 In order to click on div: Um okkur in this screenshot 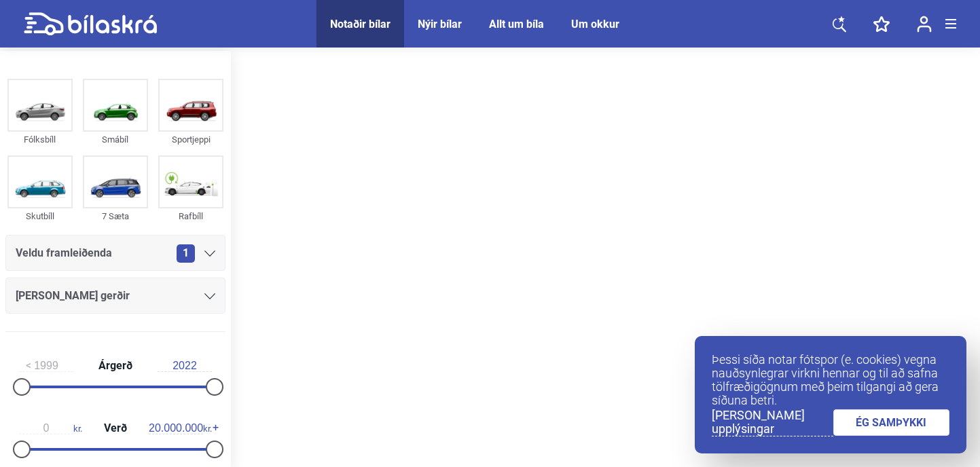, I will do `click(595, 24)`.